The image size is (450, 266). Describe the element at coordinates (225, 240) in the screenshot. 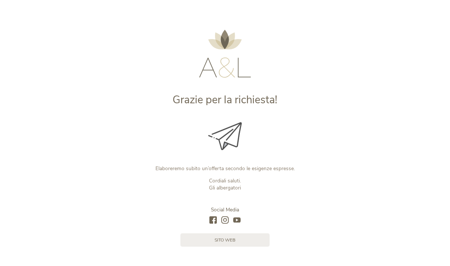

I see `a: sito web` at that location.